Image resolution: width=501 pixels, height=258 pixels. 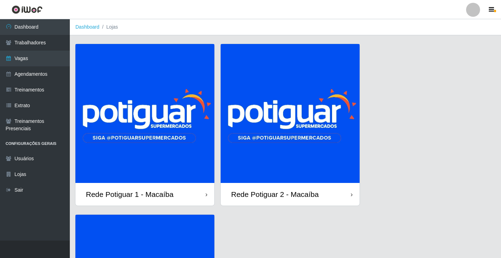 What do you see at coordinates (87, 27) in the screenshot?
I see `a: Dashboard` at bounding box center [87, 27].